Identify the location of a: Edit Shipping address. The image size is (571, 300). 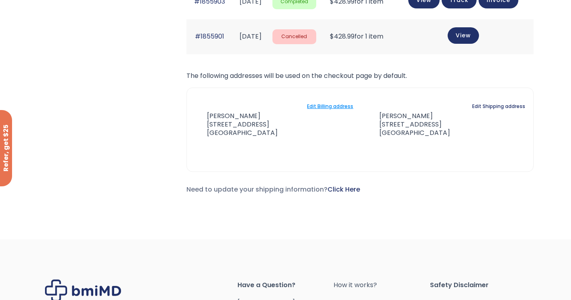
(499, 106).